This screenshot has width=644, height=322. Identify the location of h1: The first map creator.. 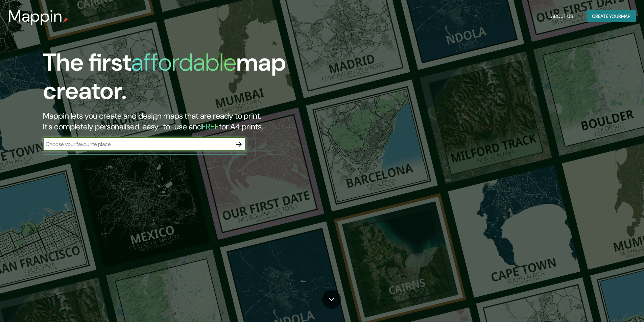
(204, 79).